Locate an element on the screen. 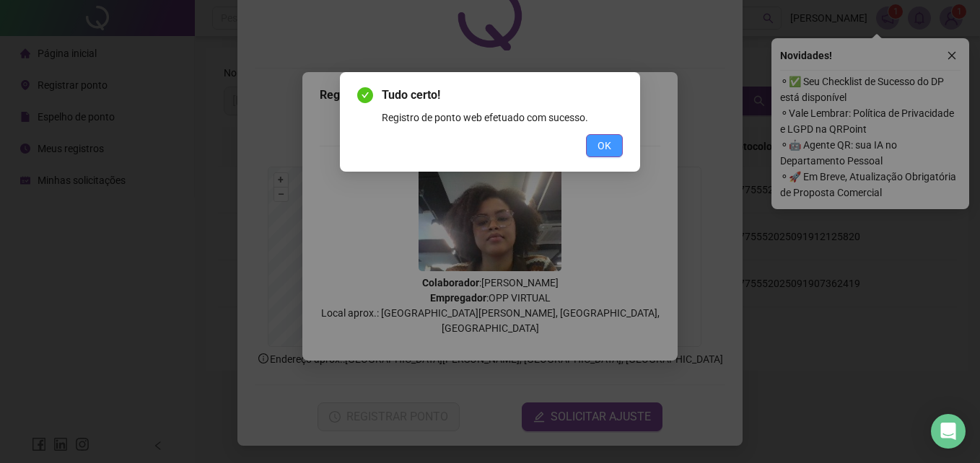 The width and height of the screenshot is (980, 463). span: Tudo certo! is located at coordinates (503, 95).